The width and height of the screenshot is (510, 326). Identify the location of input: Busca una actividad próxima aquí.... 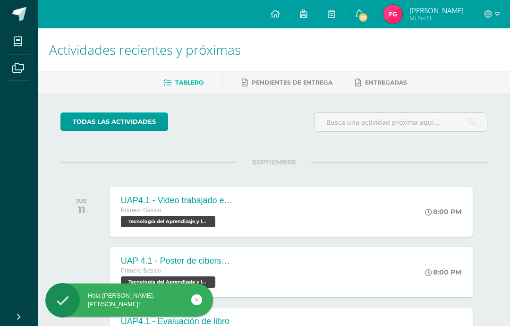
(401, 122).